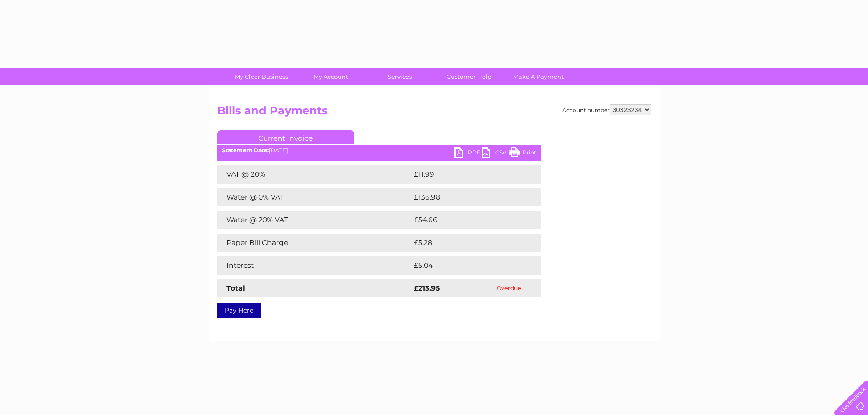 Image resolution: width=868 pixels, height=415 pixels. What do you see at coordinates (495, 153) in the screenshot?
I see `a: CSV` at bounding box center [495, 153].